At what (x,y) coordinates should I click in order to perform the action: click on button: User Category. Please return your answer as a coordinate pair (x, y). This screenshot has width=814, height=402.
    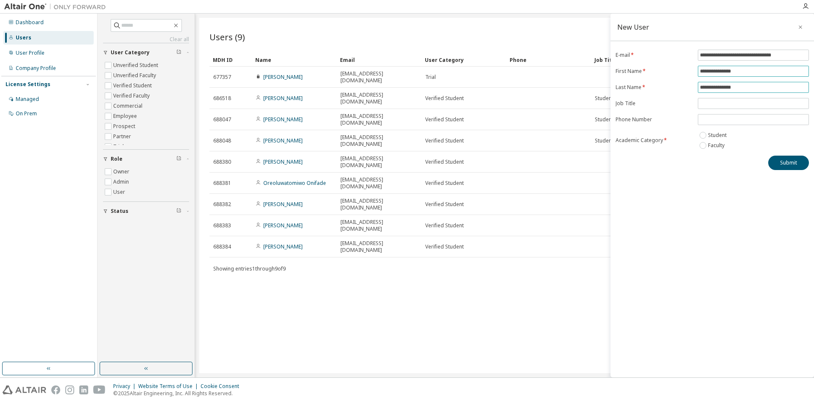
    Looking at the image, I should click on (146, 53).